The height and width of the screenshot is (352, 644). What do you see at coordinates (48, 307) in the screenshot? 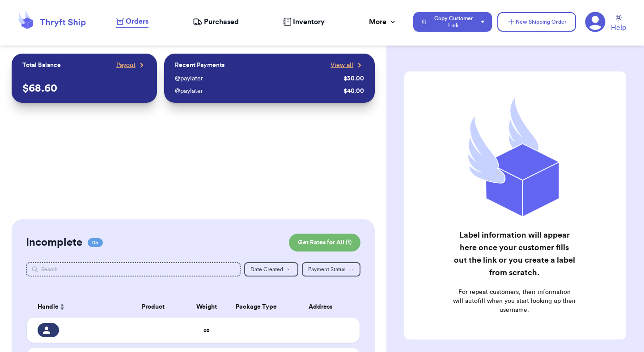
I see `span: Handle` at bounding box center [48, 307].